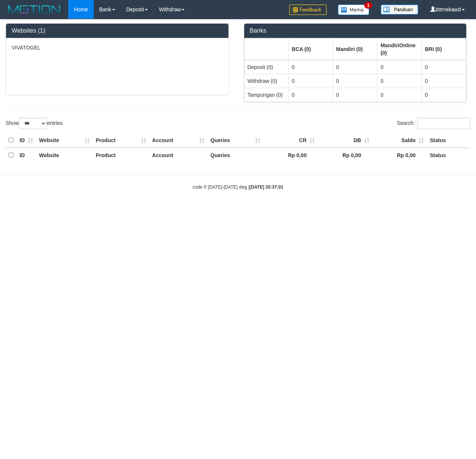  What do you see at coordinates (34, 124) in the screenshot?
I see `label: Show entries` at bounding box center [34, 124].